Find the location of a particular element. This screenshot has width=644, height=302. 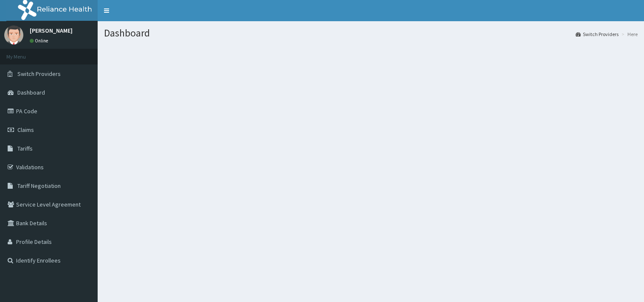

span: Switch Providers is located at coordinates (39, 74).